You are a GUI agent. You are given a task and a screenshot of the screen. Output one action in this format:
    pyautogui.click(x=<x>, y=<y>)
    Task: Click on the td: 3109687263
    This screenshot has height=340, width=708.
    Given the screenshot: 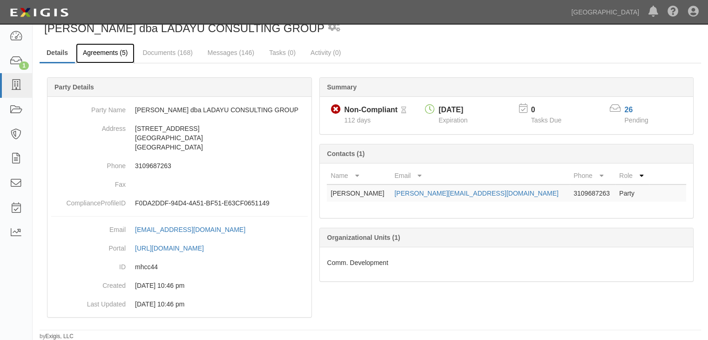 What is the action you would take?
    pyautogui.click(x=593, y=193)
    